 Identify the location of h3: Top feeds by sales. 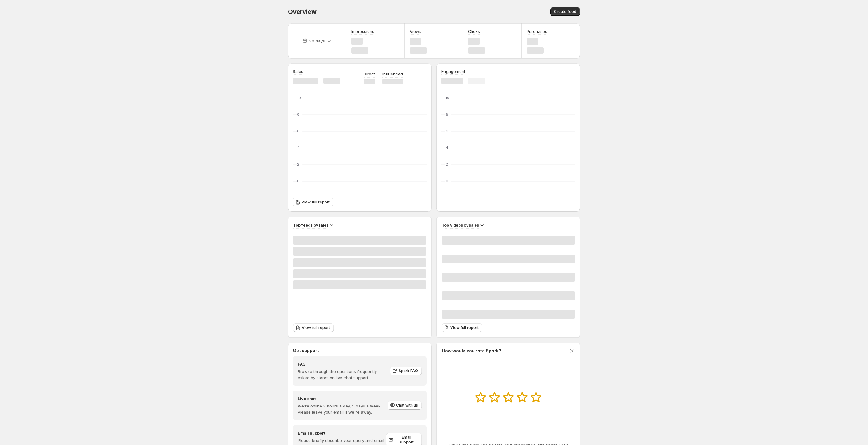
(311, 225).